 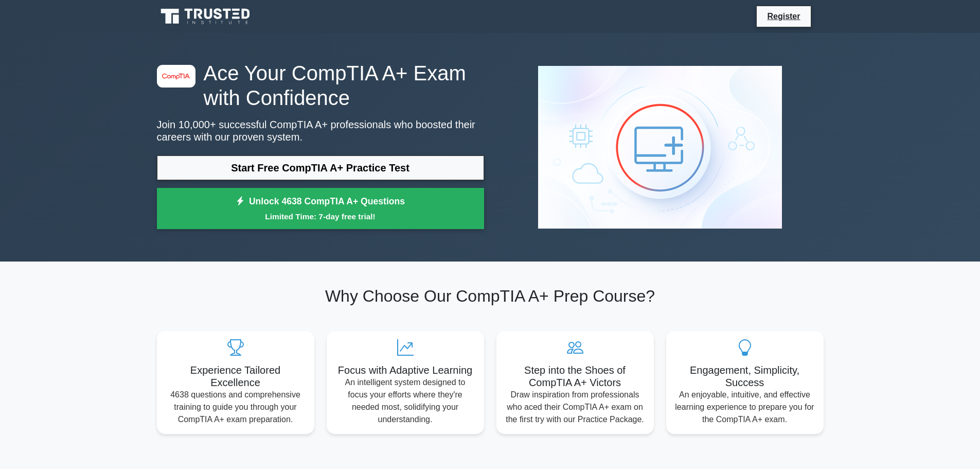 I want to click on h5: Step into the Shoes of CompTIA A+ Victors, so click(x=575, y=376).